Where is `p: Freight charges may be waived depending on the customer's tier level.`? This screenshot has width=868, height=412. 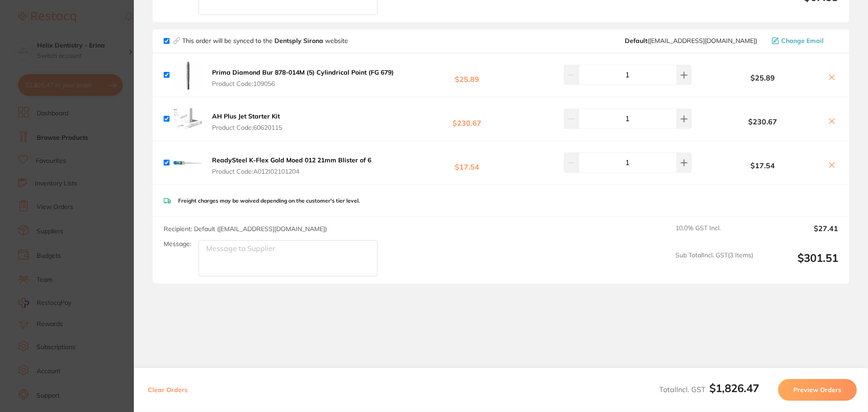 p: Freight charges may be waived depending on the customer's tier level. is located at coordinates (269, 200).